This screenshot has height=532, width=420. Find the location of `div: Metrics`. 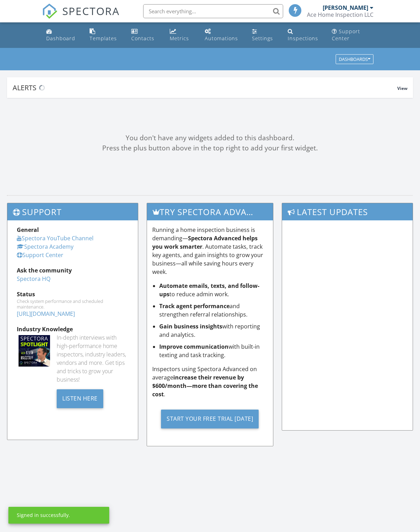

div: Metrics is located at coordinates (179, 38).